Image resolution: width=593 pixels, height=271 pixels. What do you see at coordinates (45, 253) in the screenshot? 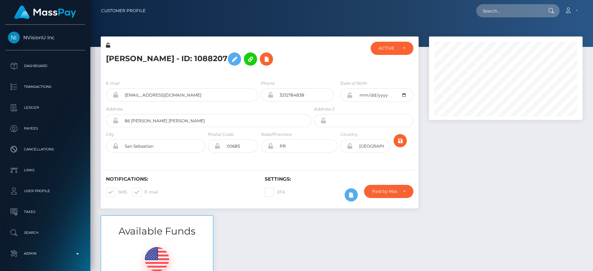
I see `p: Admin` at bounding box center [45, 253].